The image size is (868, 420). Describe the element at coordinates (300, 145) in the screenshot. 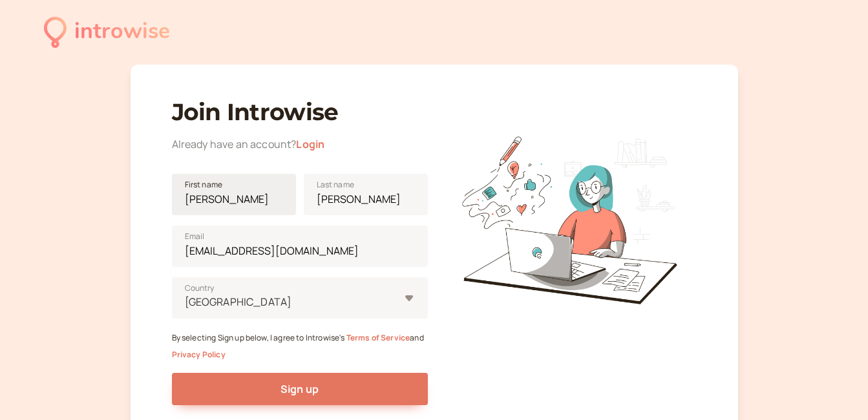

I see `div: Already have an account?` at that location.